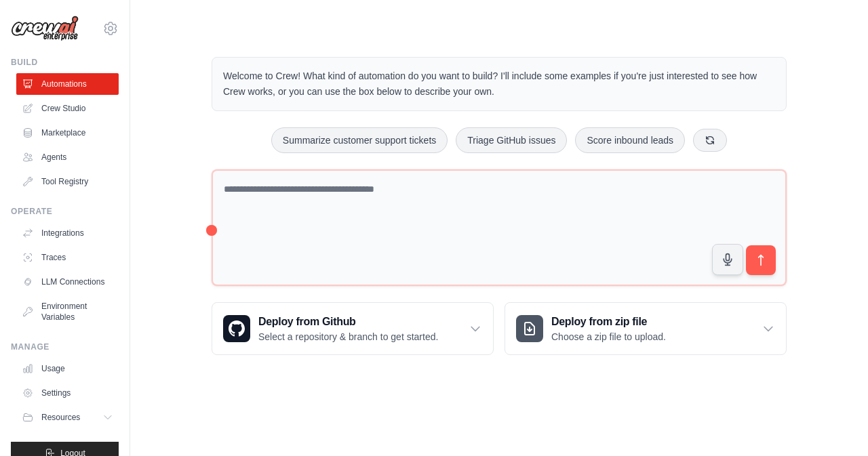 The height and width of the screenshot is (456, 868). Describe the element at coordinates (67, 418) in the screenshot. I see `button: Resources` at that location.